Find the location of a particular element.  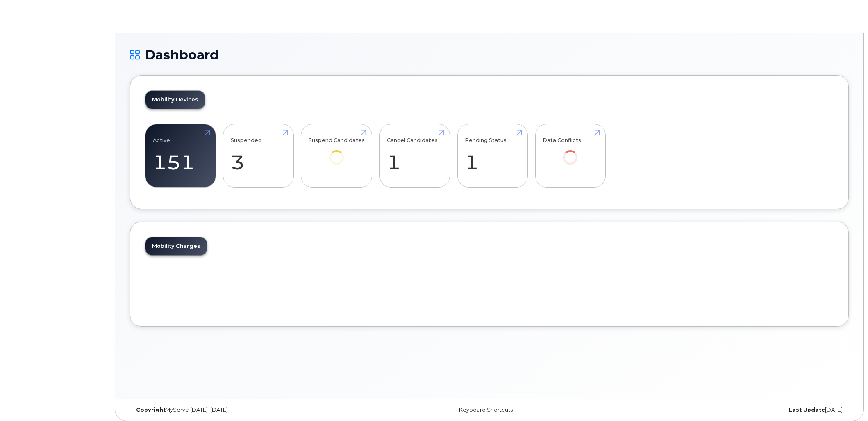

a: Suspended 3 is located at coordinates (258, 156).